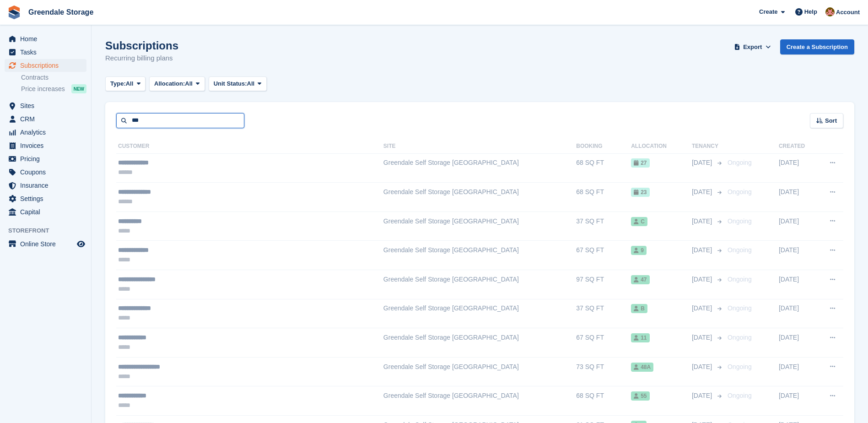 The image size is (868, 423). Describe the element at coordinates (48, 52) in the screenshot. I see `span: Tasks` at that location.